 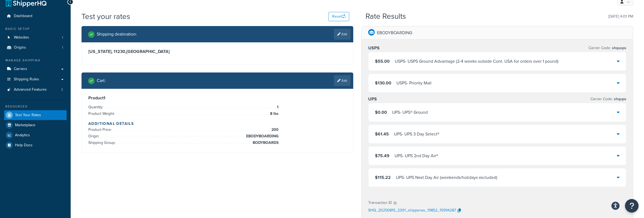 What do you see at coordinates (620, 99) in the screenshot?
I see `span: shqups` at bounding box center [620, 99].